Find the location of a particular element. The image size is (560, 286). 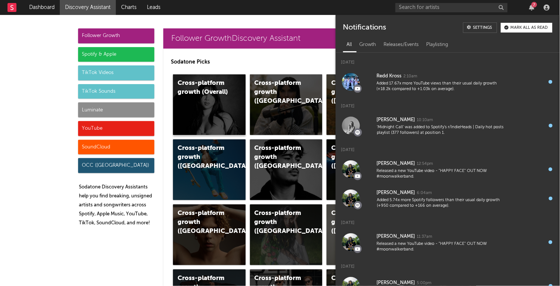

div: Added 17.67x more YouTube views than their usual daily growth (+18.2k compared to +1.03k on avera... is located at coordinates (443, 86).